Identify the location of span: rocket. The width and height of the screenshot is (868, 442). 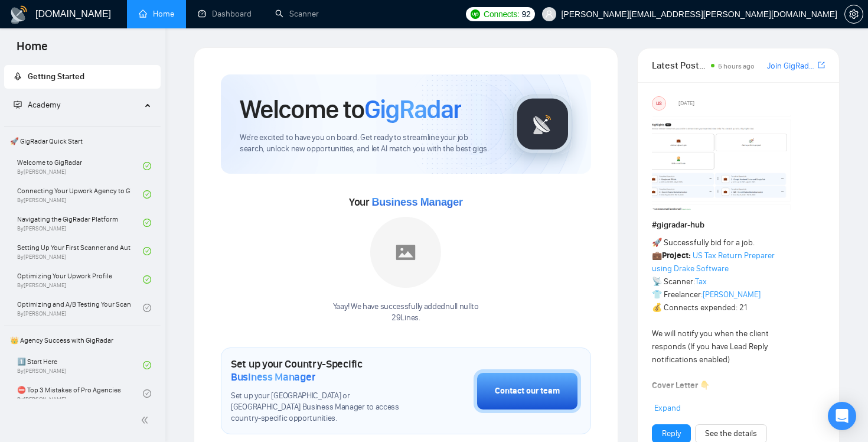
(18, 77).